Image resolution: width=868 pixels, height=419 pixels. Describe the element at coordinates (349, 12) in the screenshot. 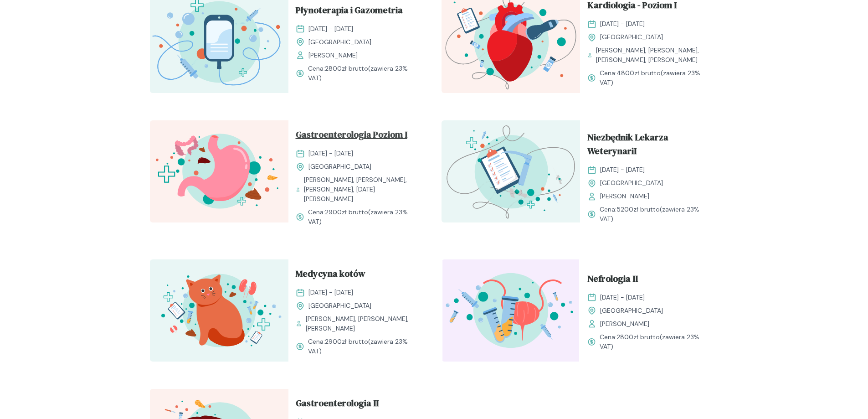

I see `span: Płynoterapia i Gazometria` at that location.